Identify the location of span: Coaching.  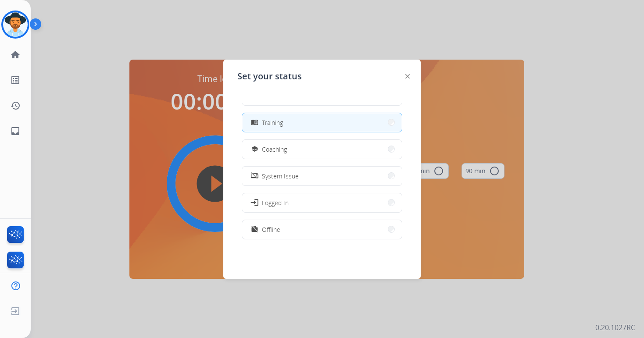
(274, 149).